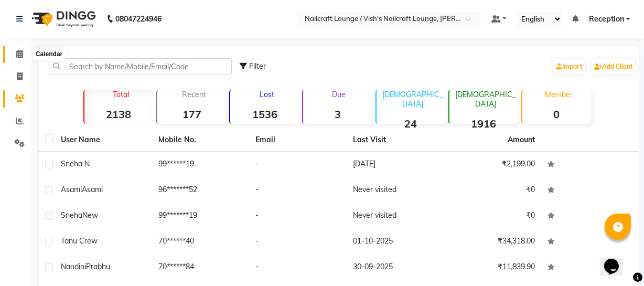 The width and height of the screenshot is (644, 286). What do you see at coordinates (193, 95) in the screenshot?
I see `p: Recent` at bounding box center [193, 95].